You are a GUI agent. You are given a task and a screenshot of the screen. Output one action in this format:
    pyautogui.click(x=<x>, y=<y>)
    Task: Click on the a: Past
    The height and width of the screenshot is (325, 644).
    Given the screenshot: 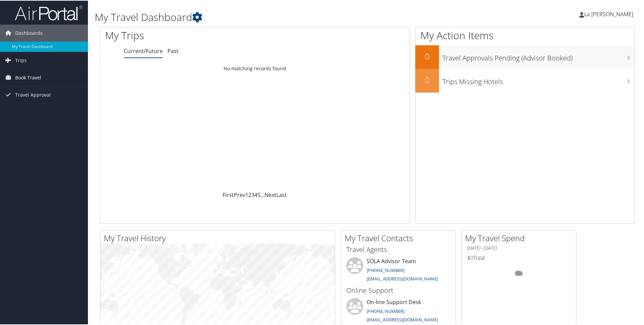 What is the action you would take?
    pyautogui.click(x=173, y=50)
    